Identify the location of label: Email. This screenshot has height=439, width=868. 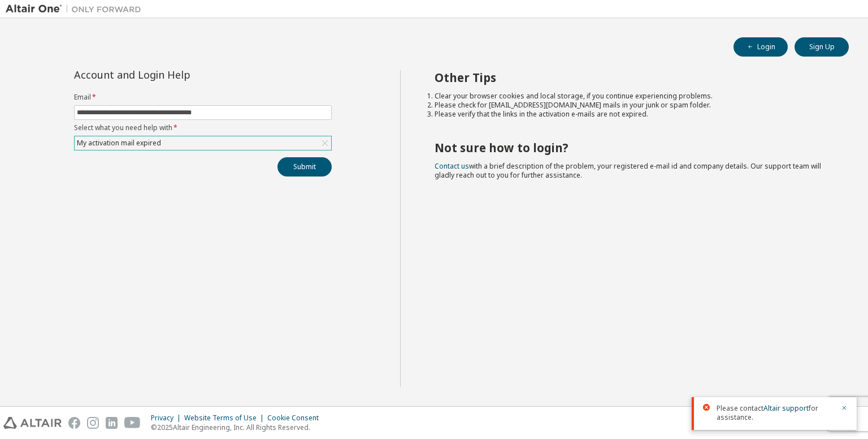
(203, 97).